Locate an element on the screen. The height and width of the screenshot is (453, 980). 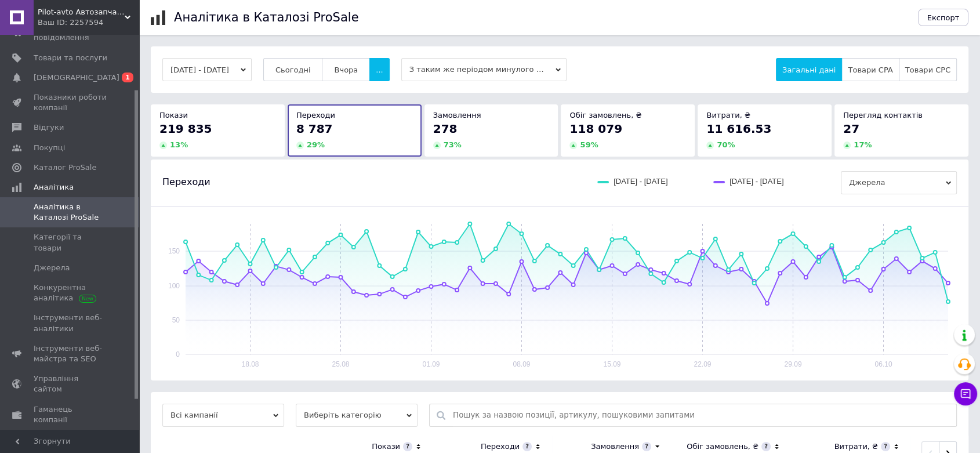
span: Експорт is located at coordinates (944, 17).